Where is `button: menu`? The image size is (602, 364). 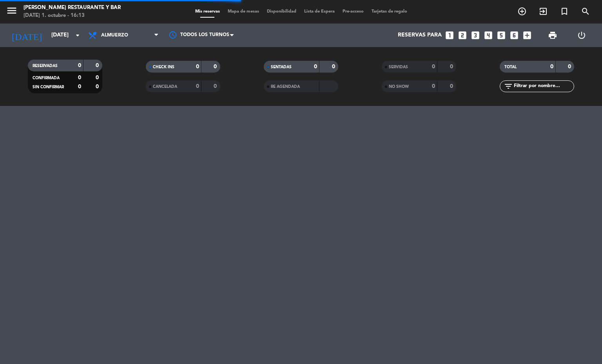
button: menu is located at coordinates (12, 12).